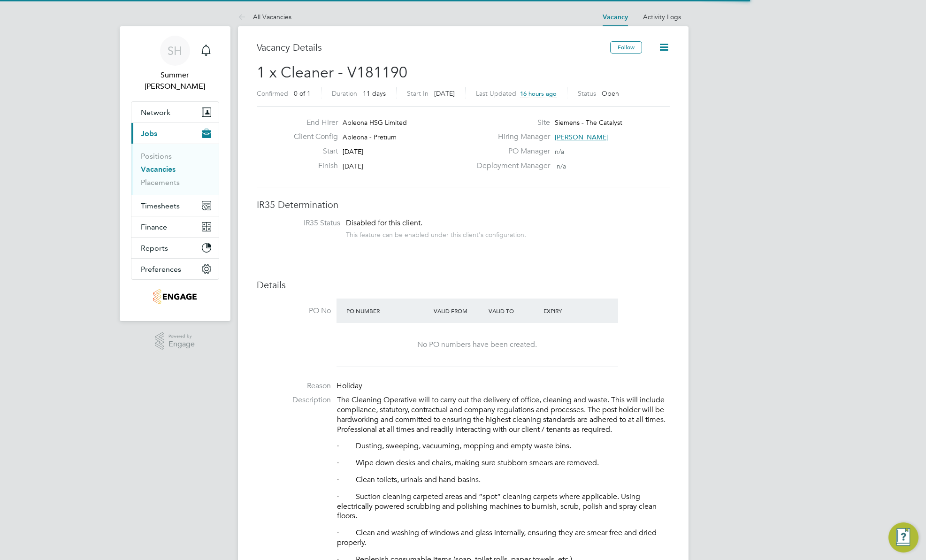  What do you see at coordinates (568, 311) in the screenshot?
I see `div: Expiry` at bounding box center [568, 311].